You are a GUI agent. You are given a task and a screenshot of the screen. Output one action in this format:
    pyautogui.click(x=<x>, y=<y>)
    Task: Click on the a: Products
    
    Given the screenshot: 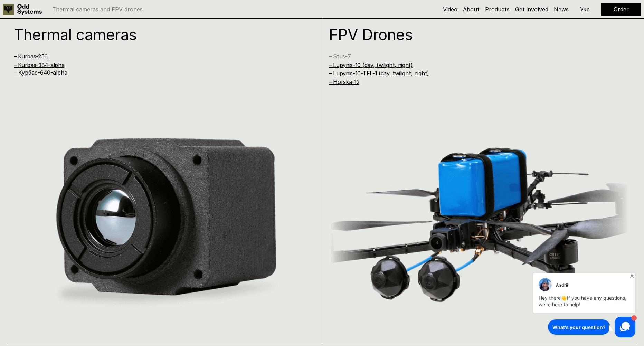 What is the action you would take?
    pyautogui.click(x=497, y=9)
    